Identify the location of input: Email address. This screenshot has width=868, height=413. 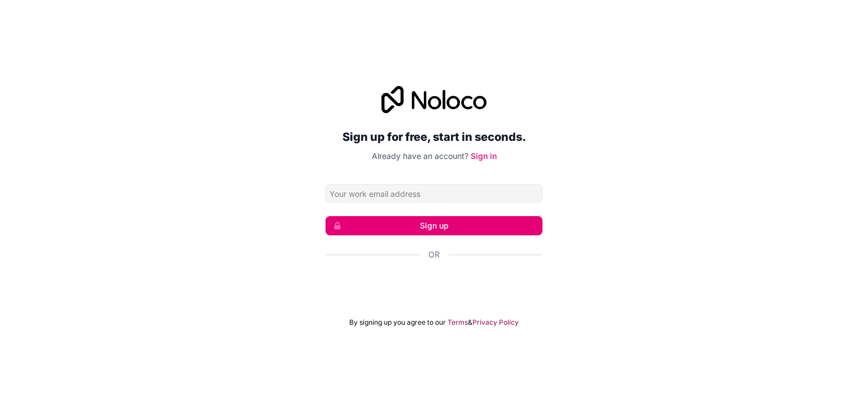
(434, 193).